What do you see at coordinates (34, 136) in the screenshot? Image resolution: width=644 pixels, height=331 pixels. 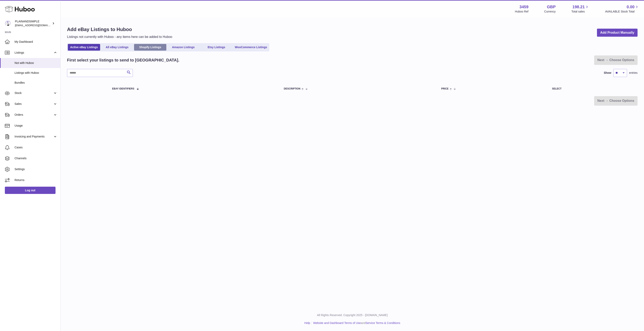 I see `span: Invoicing and Payments` at bounding box center [34, 136].